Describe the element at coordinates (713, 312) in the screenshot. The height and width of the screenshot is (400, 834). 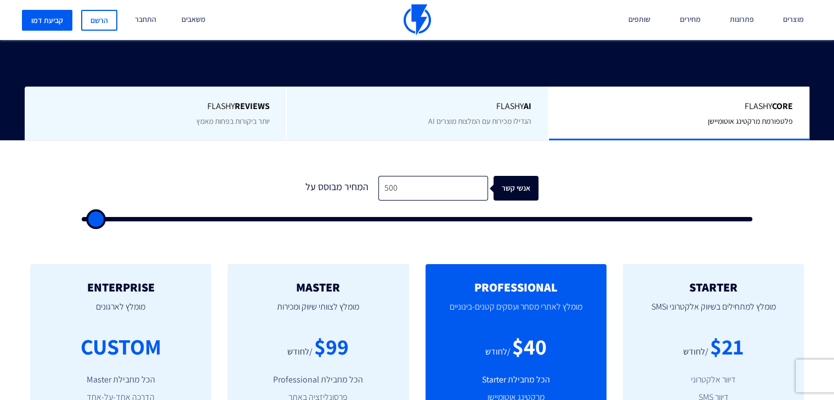
I see `p: מומלץ למתחילים בשיווק אלקטרוני וSMS` at that location.